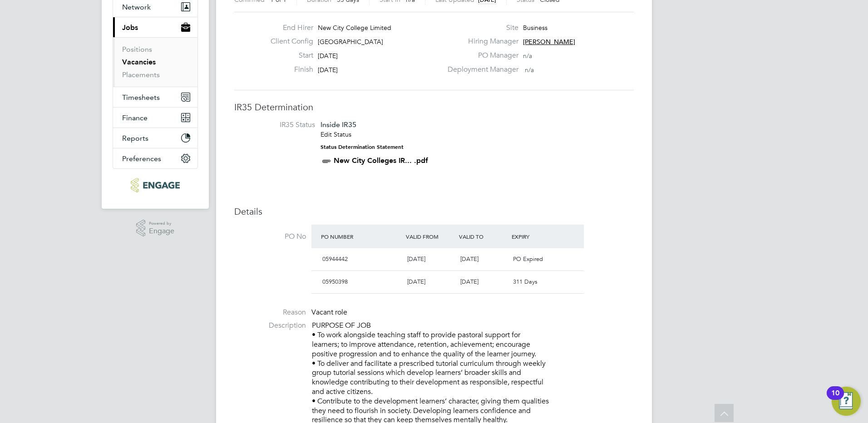 Image resolution: width=868 pixels, height=423 pixels. I want to click on label: PO Manager, so click(480, 55).